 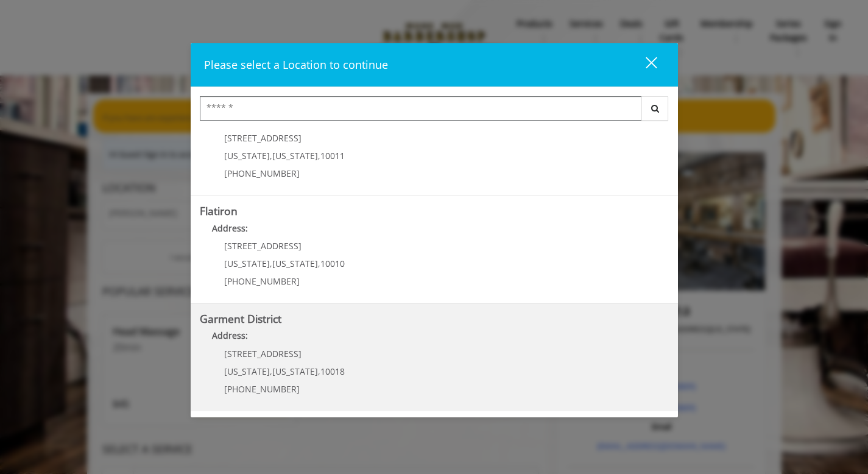 I want to click on span: 10010, so click(x=333, y=263).